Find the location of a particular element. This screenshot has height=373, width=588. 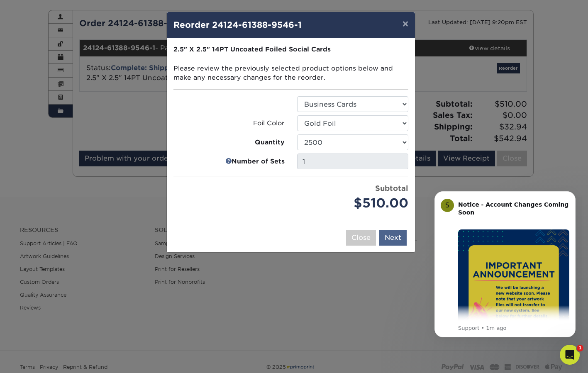

div: message notification from Support, 1m ago. Notice - Account Changes Coming Soon ​ Past Order File... is located at coordinates (83, 83).